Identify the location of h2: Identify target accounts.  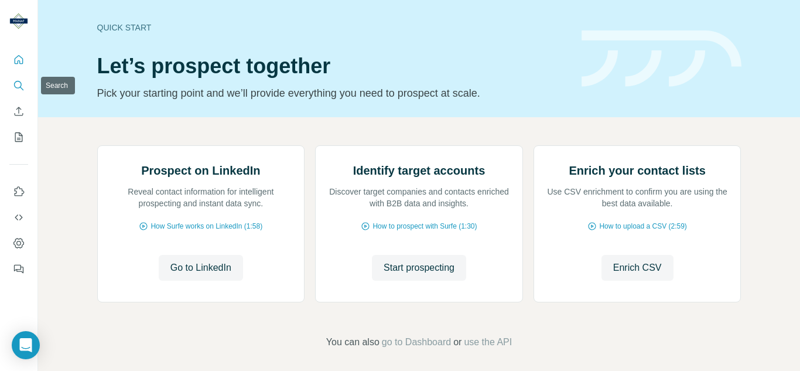
(419, 170).